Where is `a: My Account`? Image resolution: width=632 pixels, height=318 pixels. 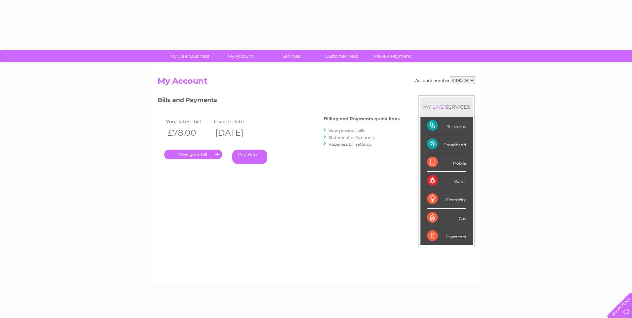 a: My Account is located at coordinates (240, 56).